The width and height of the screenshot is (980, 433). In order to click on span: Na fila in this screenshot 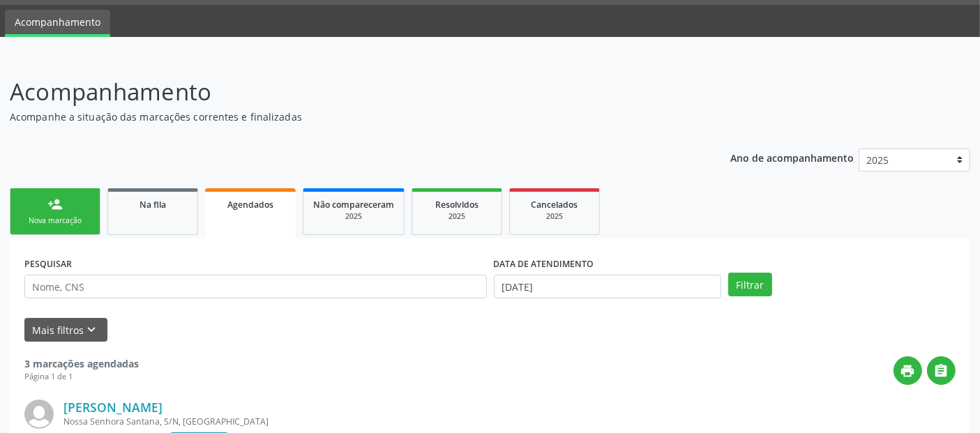, I will do `click(153, 204)`.